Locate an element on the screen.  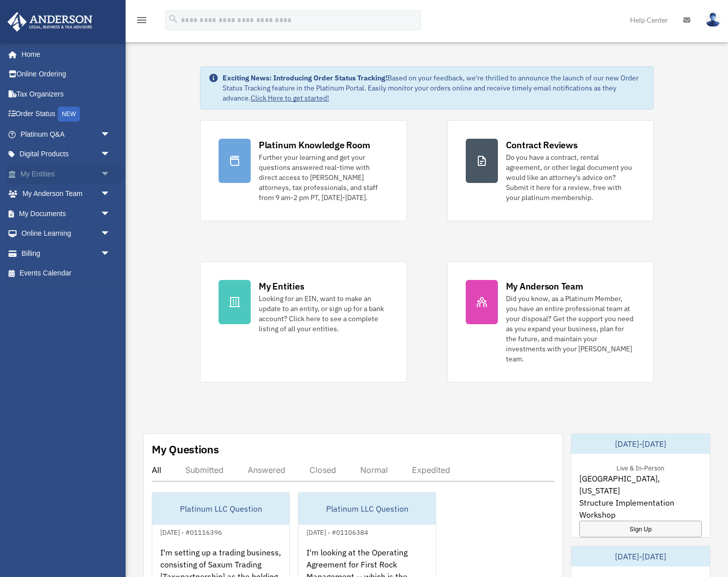
div: My Questions is located at coordinates (185, 449).